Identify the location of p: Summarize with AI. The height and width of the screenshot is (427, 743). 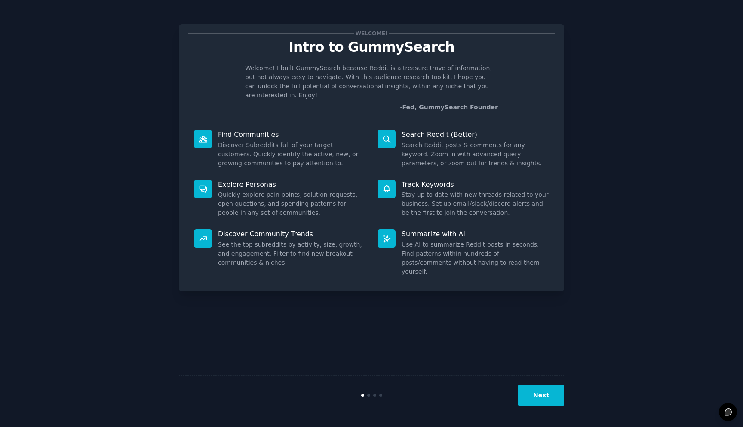
(475, 234).